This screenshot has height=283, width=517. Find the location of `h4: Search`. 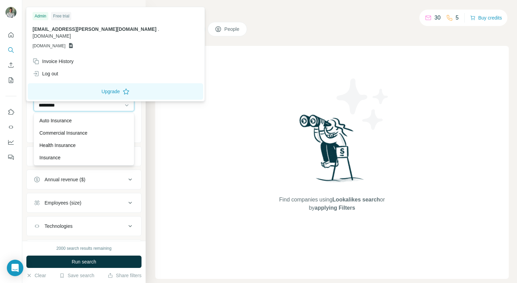

h4: Search is located at coordinates (332, 13).